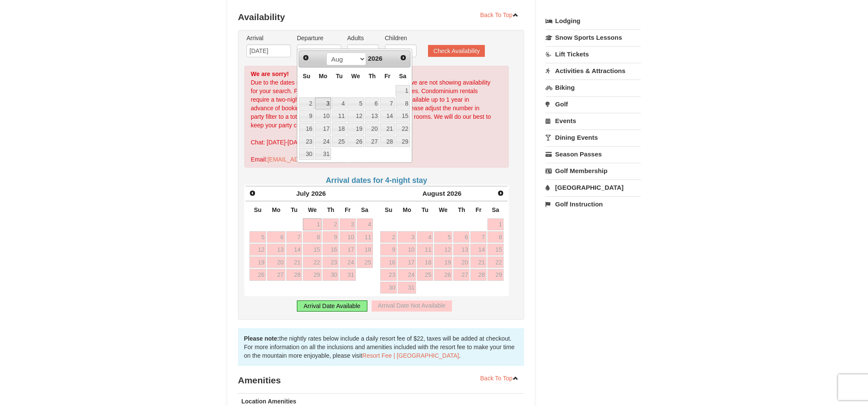 Image resolution: width=868 pixels, height=406 pixels. What do you see at coordinates (377, 116) in the screenshot?
I see `div: Due to the dates selected or number of guests in your party we are not showing availability for y...` at bounding box center [377, 116].